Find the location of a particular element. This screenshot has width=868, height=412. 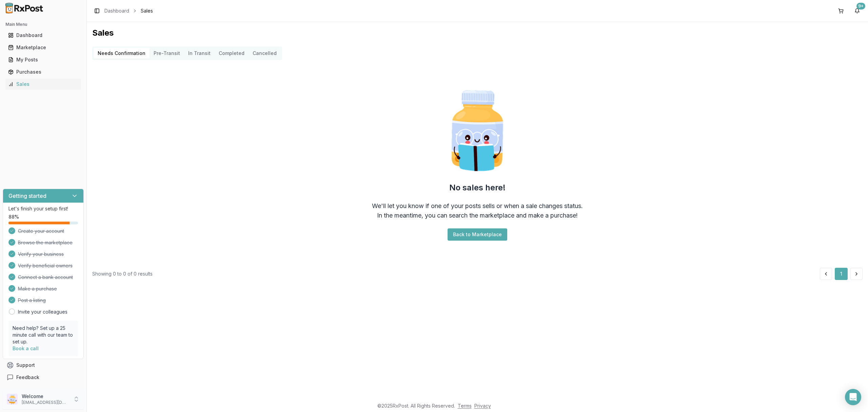

img: Smart Pill Bottle is located at coordinates (478, 131).